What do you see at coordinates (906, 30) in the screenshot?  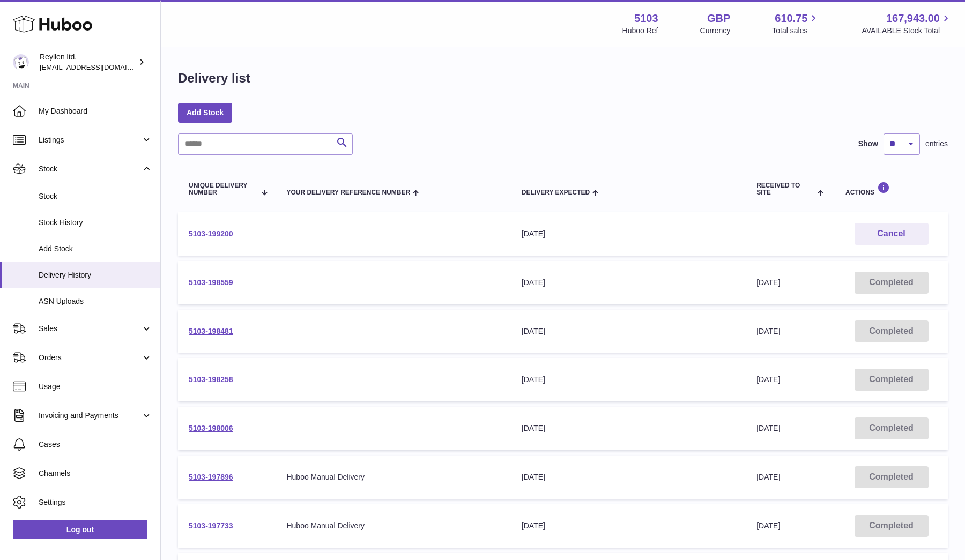 I see `span: AVAILABLE Stock Total` at bounding box center [906, 30].